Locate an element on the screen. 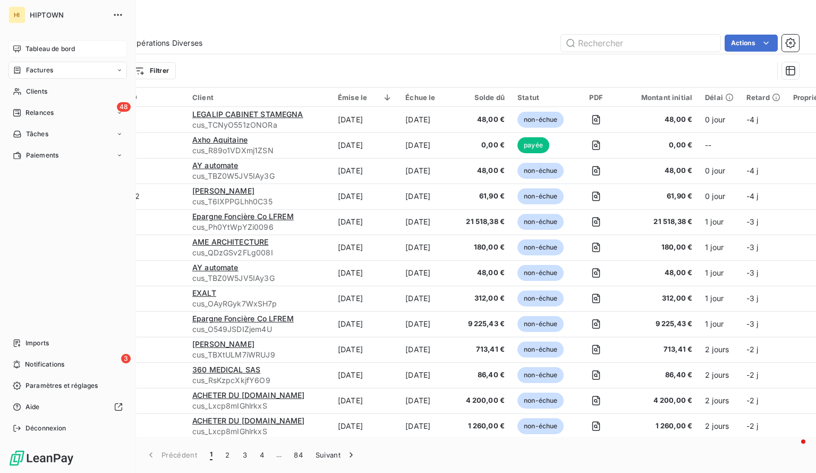 The image size is (816, 473). a: Aide is located at coordinates (68, 407).